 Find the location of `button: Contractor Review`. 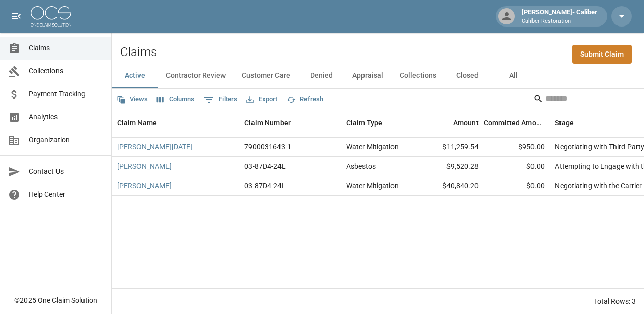

button: Contractor Review is located at coordinates (196, 76).